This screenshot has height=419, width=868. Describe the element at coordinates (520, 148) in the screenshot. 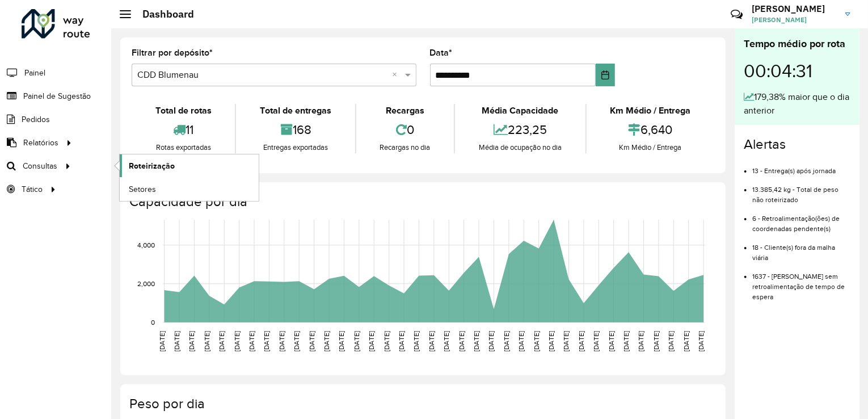

I see `div: Média de ocupação no dia` at that location.